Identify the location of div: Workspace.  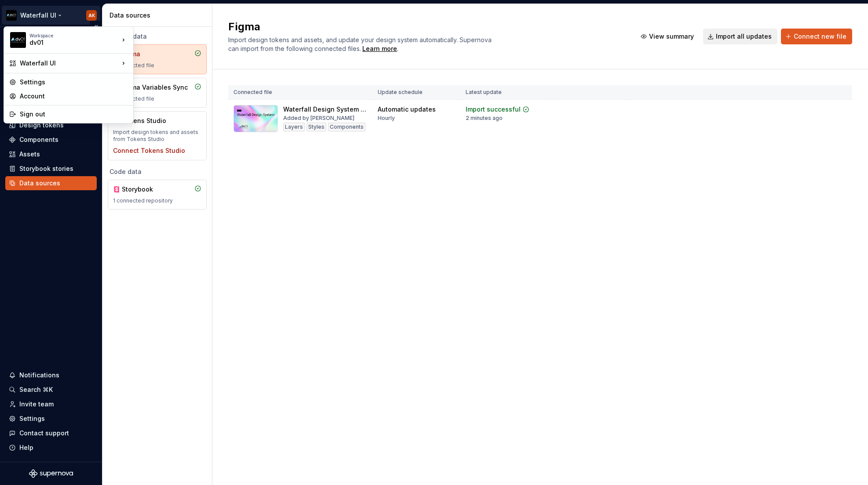
(74, 36).